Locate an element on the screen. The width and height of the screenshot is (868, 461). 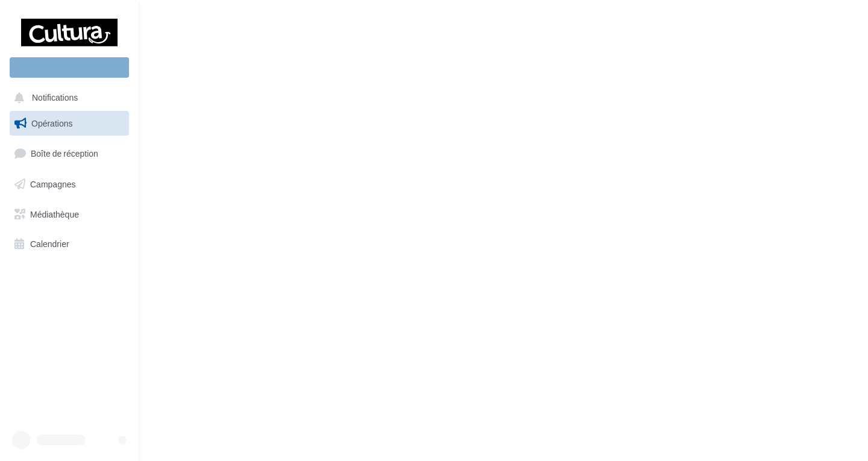
a: Boîte de réception is located at coordinates (69, 153).